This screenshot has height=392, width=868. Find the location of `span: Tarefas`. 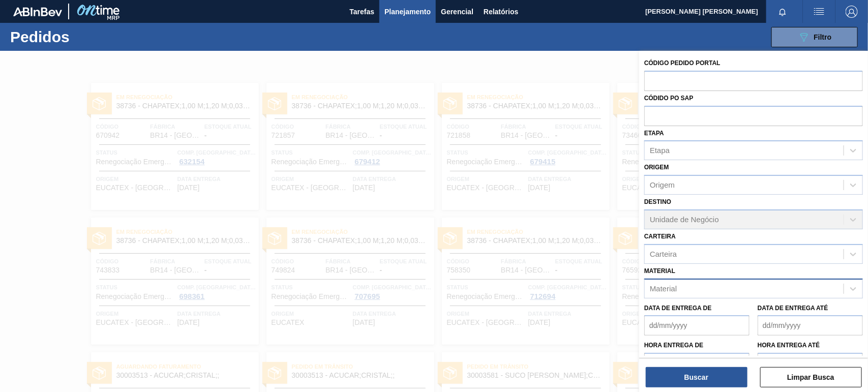

span: Tarefas is located at coordinates (361, 12).